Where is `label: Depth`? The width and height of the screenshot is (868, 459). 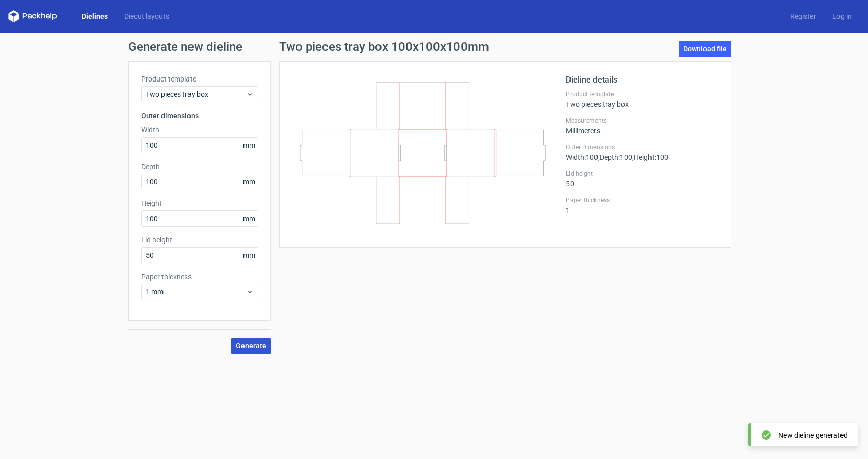
label: Depth is located at coordinates (200, 166).